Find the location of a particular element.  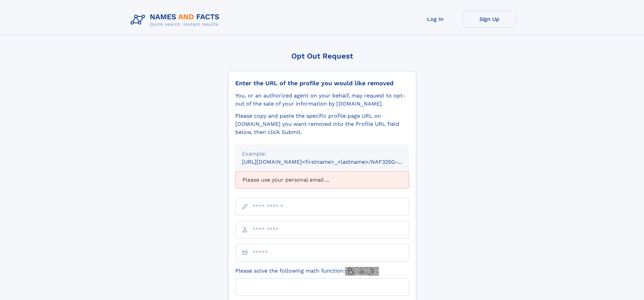

img: Logo Names and Facts is located at coordinates (176, 20).